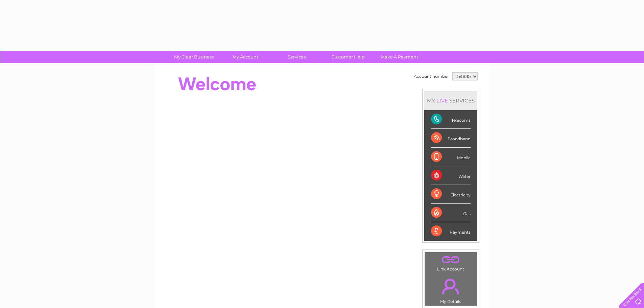 The height and width of the screenshot is (308, 644). I want to click on div: LIVE, so click(442, 101).